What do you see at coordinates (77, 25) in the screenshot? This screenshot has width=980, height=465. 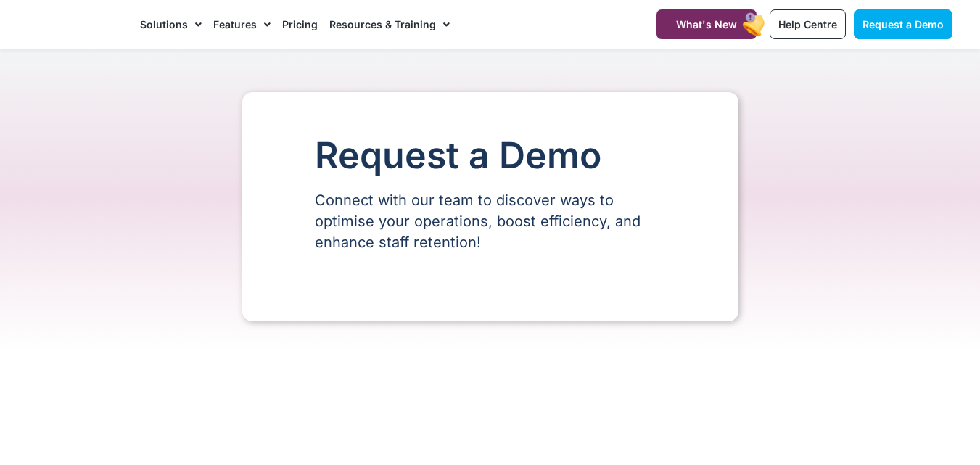 I see `img: CareMaster Logo` at bounding box center [77, 25].